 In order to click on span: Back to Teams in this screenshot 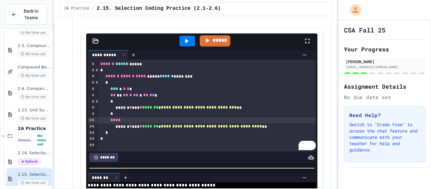, I will do `click(31, 15)`.